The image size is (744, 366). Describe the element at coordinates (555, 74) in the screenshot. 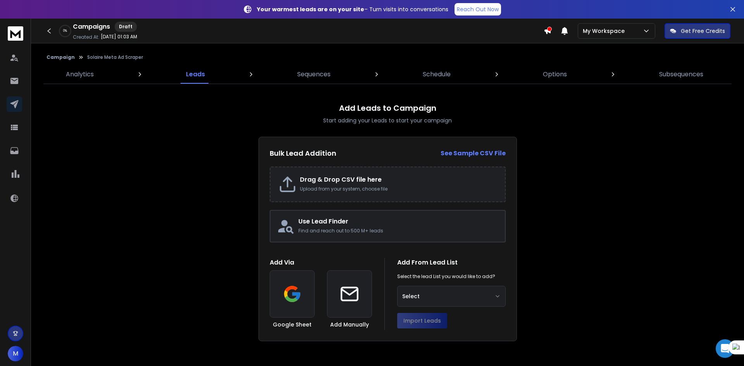

I see `a: Options` at that location.